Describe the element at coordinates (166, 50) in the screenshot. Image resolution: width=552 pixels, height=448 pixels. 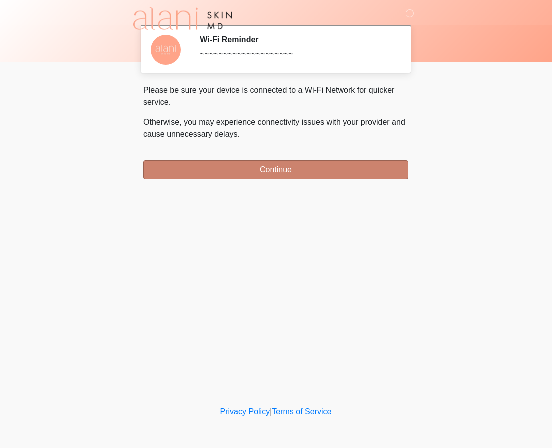
I see `img: Agent Avatar` at that location.